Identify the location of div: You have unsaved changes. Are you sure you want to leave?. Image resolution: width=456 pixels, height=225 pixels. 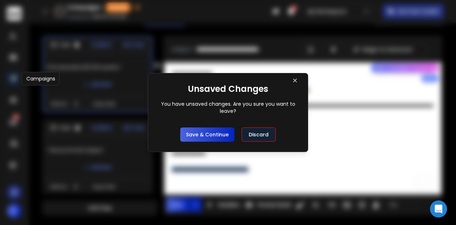
(228, 108).